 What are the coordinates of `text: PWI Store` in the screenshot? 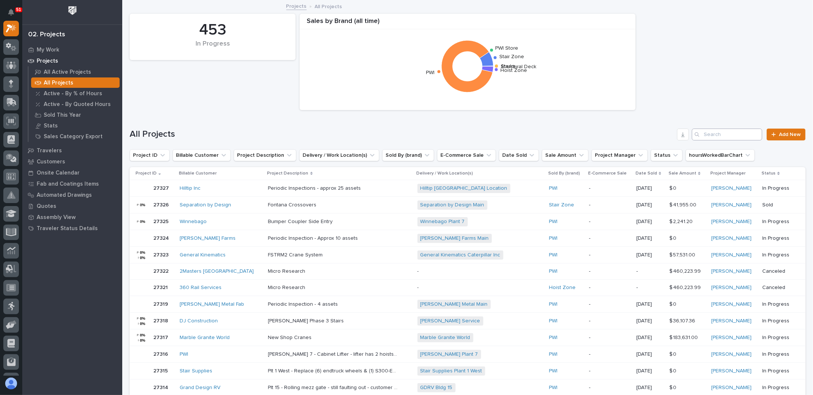 It's located at (506, 48).